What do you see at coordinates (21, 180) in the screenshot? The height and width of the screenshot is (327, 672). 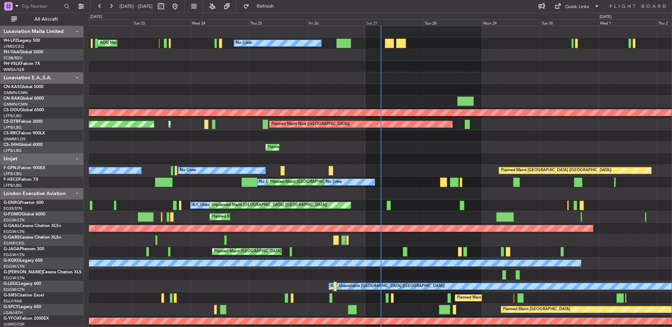 I see `a: F-HECDFalcon 7X` at bounding box center [21, 180].